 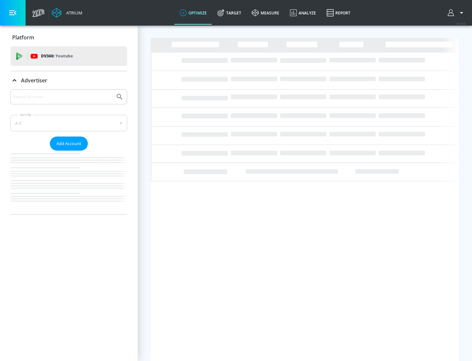 I want to click on a: Target, so click(x=229, y=13).